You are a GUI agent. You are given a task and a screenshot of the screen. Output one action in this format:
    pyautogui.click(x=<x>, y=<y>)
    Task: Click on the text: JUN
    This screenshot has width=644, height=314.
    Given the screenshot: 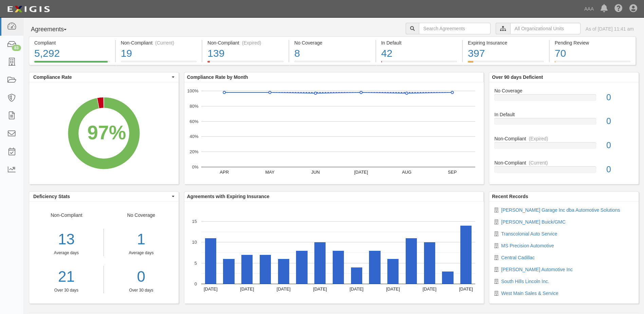 What is the action you would take?
    pyautogui.click(x=315, y=172)
    